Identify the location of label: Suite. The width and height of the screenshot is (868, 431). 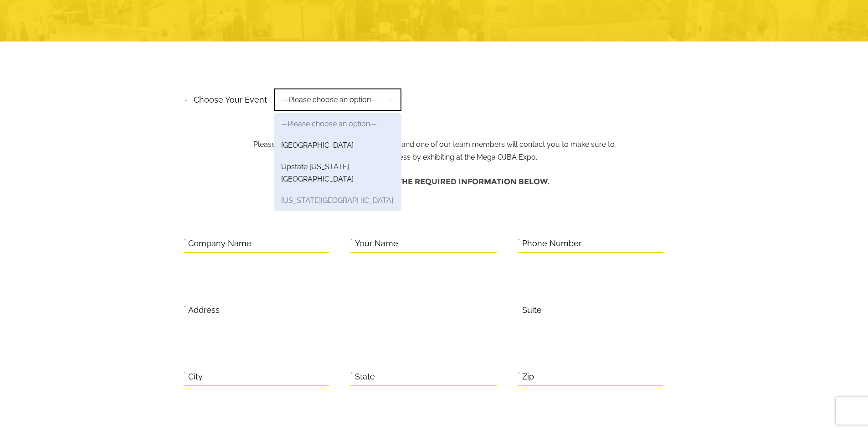
(532, 310).